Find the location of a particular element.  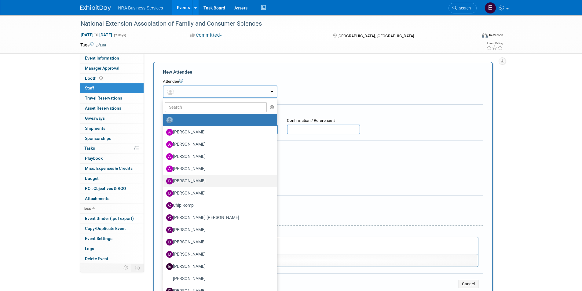

a: Budget is located at coordinates (112, 179).